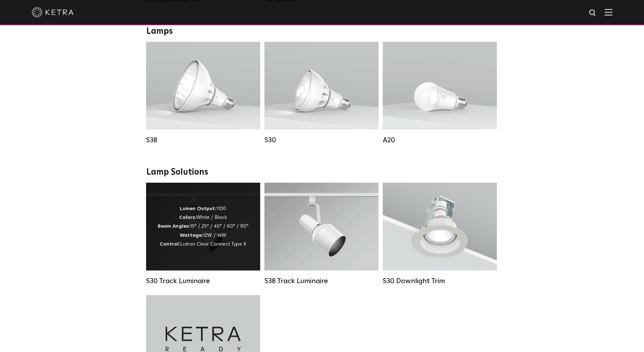 The height and width of the screenshot is (352, 644). I want to click on a: S30 Downlight Trim S30 Downlight Trim, so click(440, 234).